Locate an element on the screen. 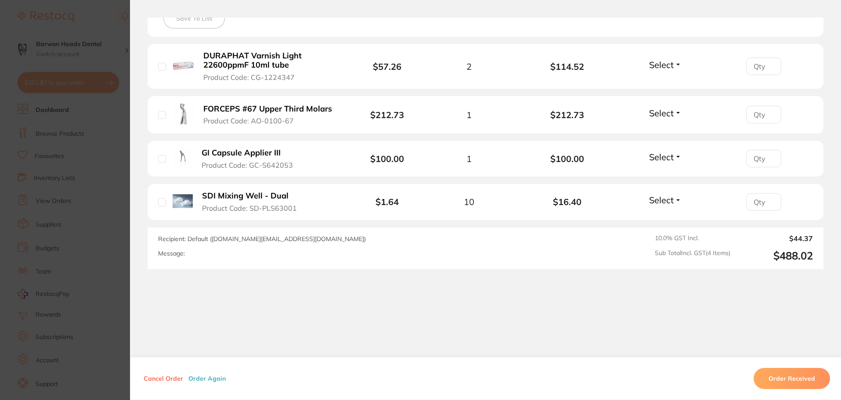 The height and width of the screenshot is (400, 841). button: Save To List is located at coordinates (194, 18).